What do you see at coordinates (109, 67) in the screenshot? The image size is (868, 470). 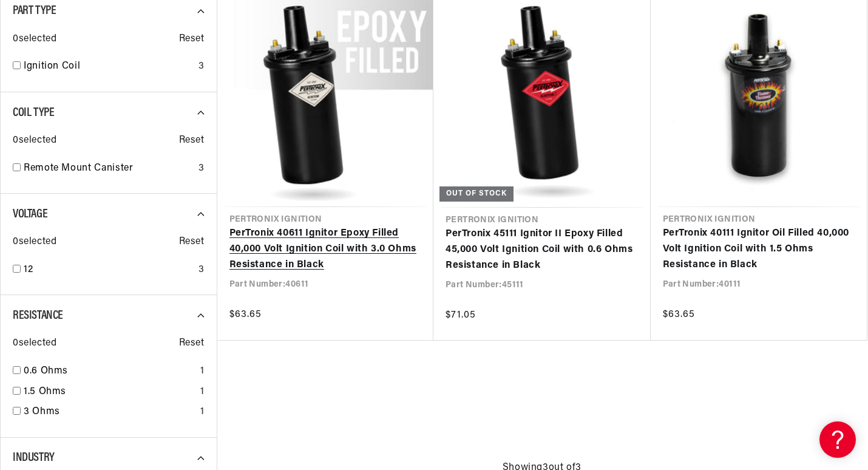 I see `a: Ignition Coil` at bounding box center [109, 67].